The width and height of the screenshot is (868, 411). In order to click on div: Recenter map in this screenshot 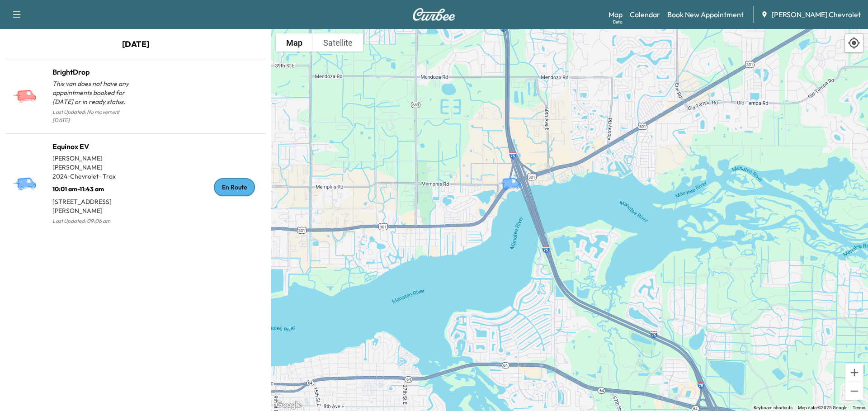, I will do `click(854, 43)`.